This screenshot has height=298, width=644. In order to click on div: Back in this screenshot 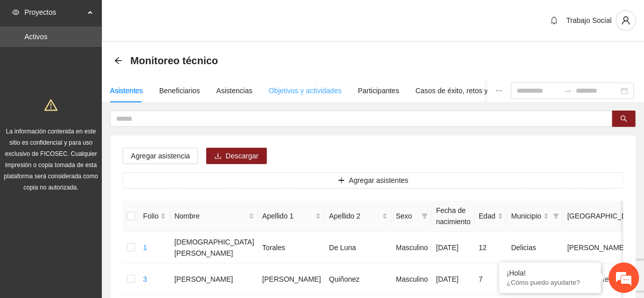, I will do `click(118, 60)`.